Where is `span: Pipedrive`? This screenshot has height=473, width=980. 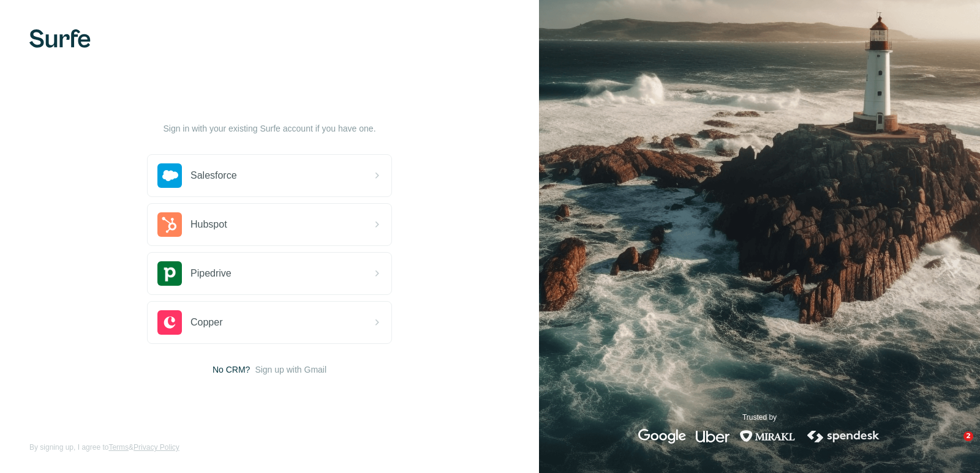
span: Pipedrive is located at coordinates (211, 274).